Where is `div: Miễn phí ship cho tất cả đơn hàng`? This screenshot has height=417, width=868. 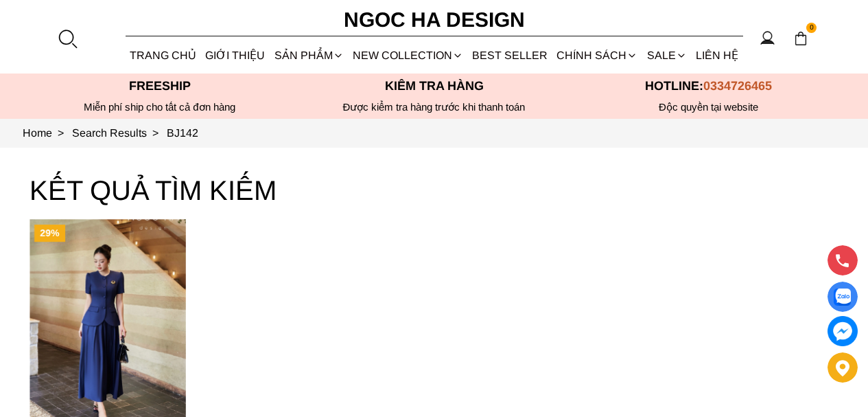
div: Miễn phí ship cho tất cả đơn hàng is located at coordinates (160, 107).